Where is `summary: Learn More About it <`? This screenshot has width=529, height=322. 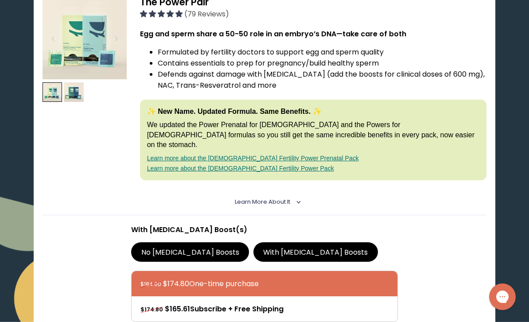 summary: Learn More About it < is located at coordinates (264, 202).